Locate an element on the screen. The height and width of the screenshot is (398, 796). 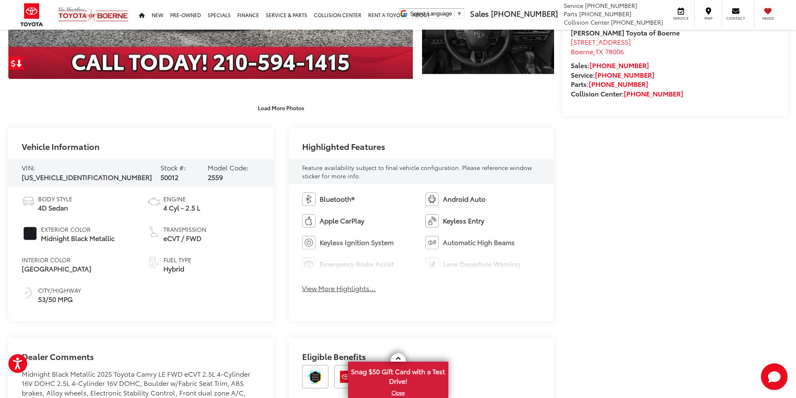
span: Boerne is located at coordinates (582, 51).